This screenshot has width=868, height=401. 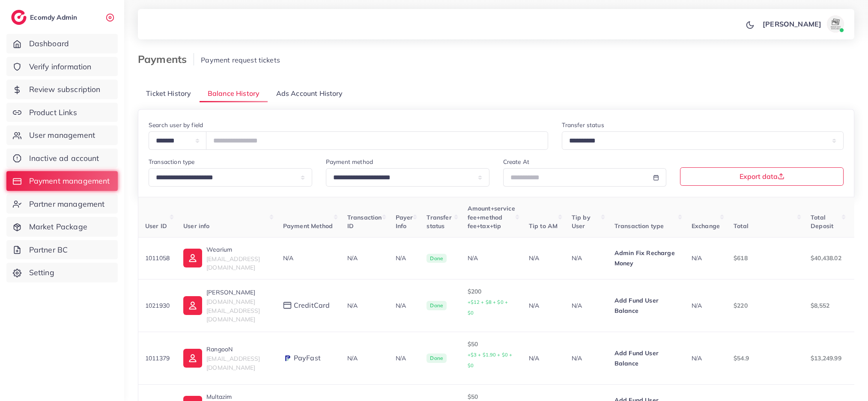 What do you see at coordinates (62, 227) in the screenshot?
I see `a: Market Package` at bounding box center [62, 227].